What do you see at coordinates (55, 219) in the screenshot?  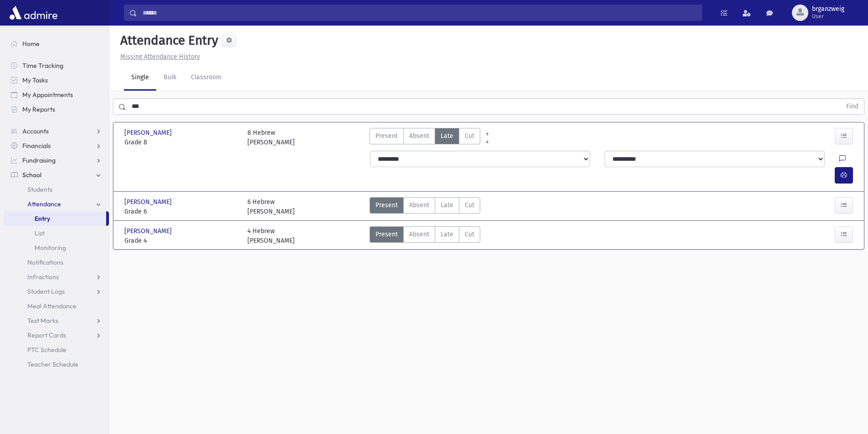 I see `a: Entry` at bounding box center [55, 219].